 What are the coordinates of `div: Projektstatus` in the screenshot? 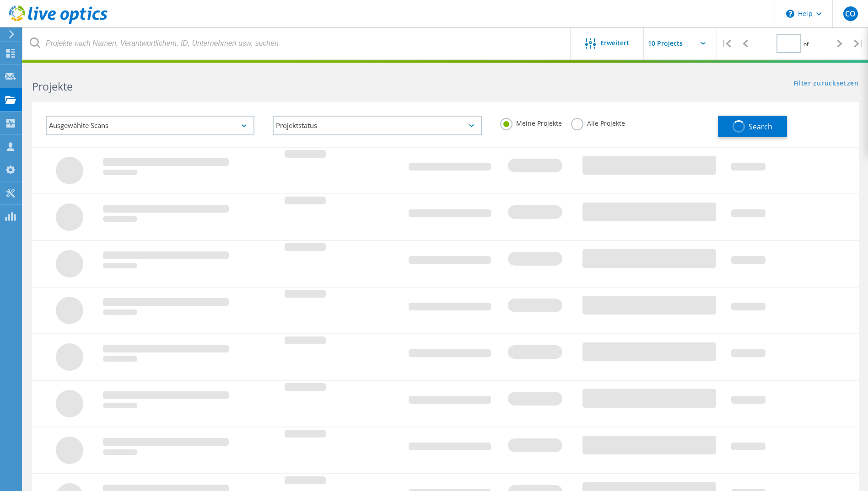 It's located at (377, 125).